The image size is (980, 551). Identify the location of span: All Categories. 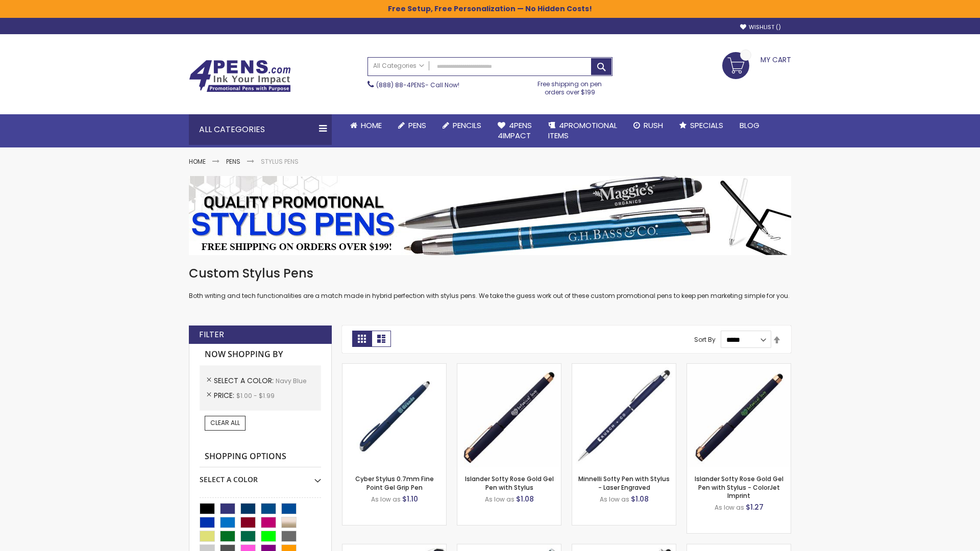
(399, 66).